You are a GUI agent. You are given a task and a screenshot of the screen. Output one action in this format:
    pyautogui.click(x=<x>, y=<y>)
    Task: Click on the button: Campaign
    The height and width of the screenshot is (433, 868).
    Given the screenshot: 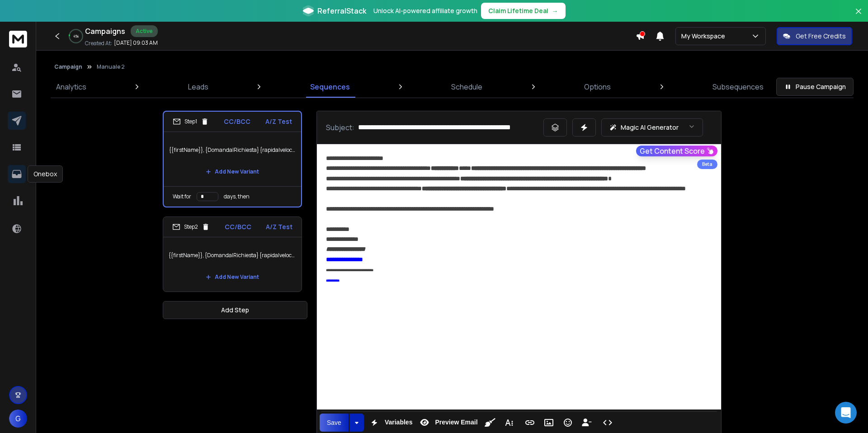 What is the action you would take?
    pyautogui.click(x=69, y=67)
    